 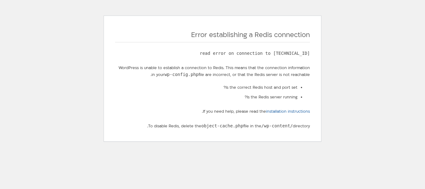 What do you see at coordinates (213, 111) in the screenshot?
I see `p: If you need help, please read the .` at bounding box center [213, 111].